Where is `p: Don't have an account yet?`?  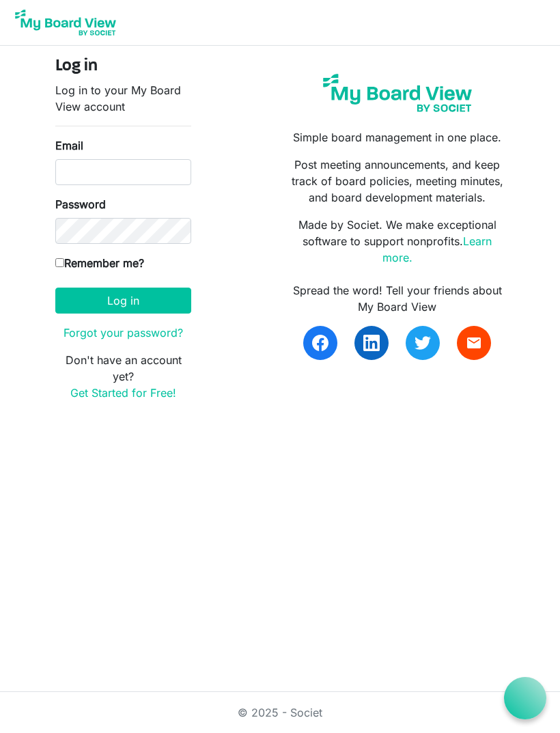 p: Don't have an account yet? is located at coordinates (123, 376).